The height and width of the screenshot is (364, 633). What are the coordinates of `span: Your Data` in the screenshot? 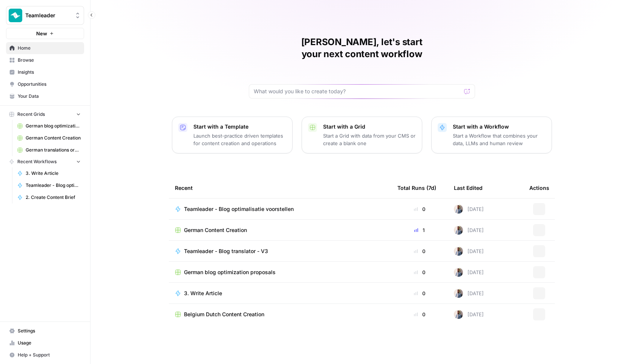 It's located at (49, 97).